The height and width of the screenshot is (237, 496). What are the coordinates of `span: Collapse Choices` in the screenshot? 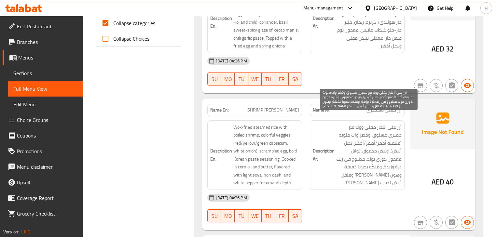 It's located at (131, 39).